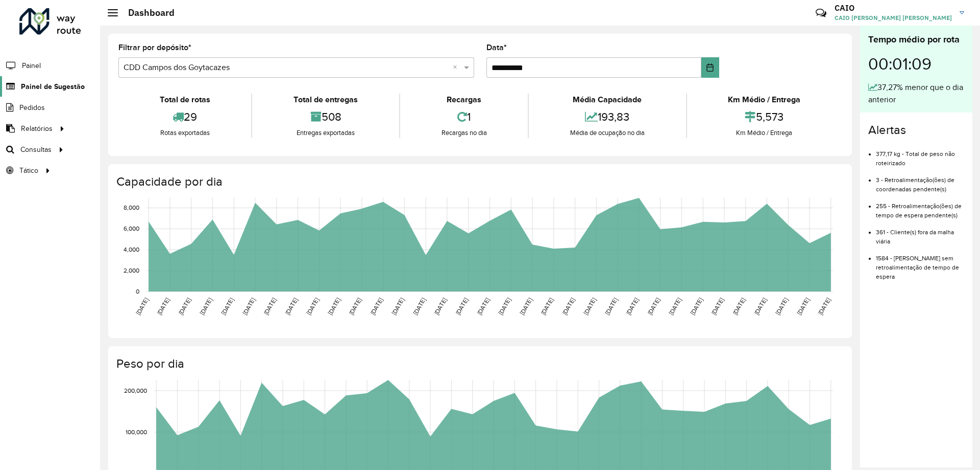 This screenshot has height=470, width=980. Describe the element at coordinates (607, 116) in the screenshot. I see `div: 193,83` at that location.